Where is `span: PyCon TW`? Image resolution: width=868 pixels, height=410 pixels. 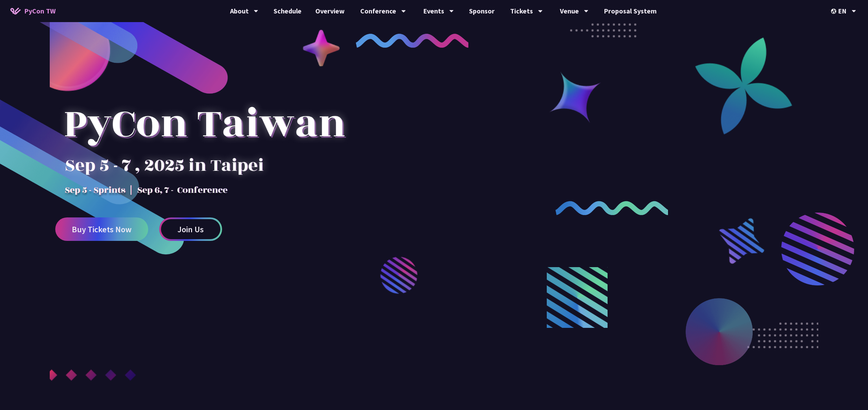 span: PyCon TW is located at coordinates (39, 11).